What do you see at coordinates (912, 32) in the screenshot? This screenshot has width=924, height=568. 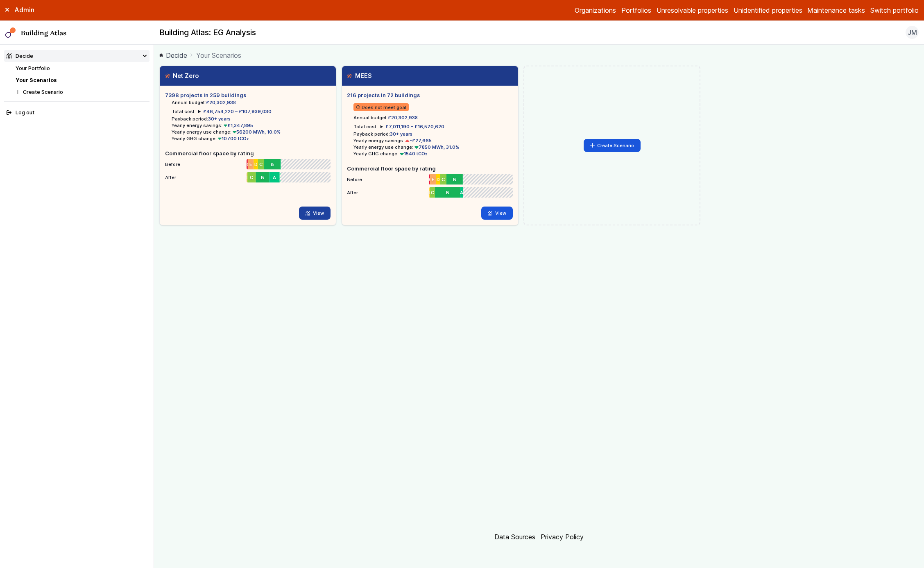 I see `button: JM` at bounding box center [912, 32].